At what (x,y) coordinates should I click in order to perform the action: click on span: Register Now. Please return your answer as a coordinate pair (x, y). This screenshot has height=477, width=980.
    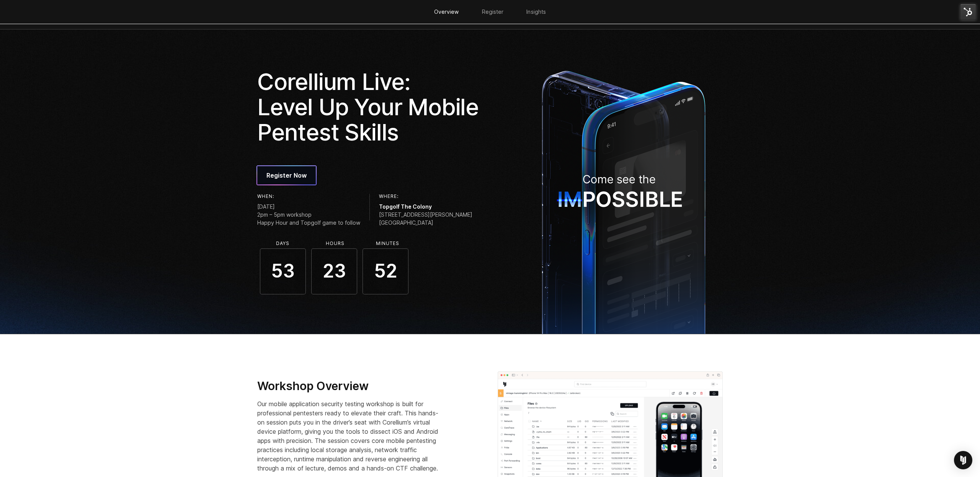
    Looking at the image, I should click on (286, 176).